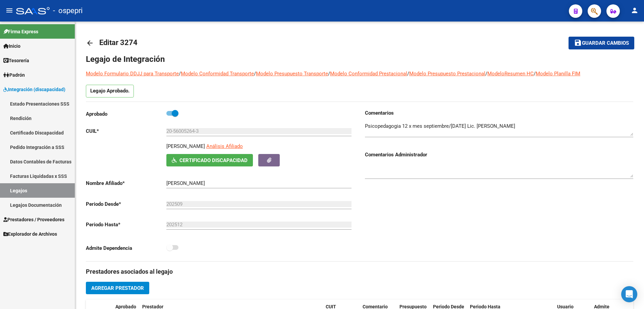 The image size is (644, 309). I want to click on span: Prestadores / Proveedores, so click(34, 219).